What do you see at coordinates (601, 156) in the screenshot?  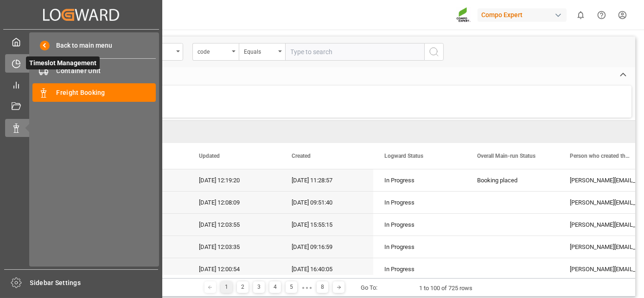 I see `span: Person who created the Object Mail Address` at bounding box center [601, 156].